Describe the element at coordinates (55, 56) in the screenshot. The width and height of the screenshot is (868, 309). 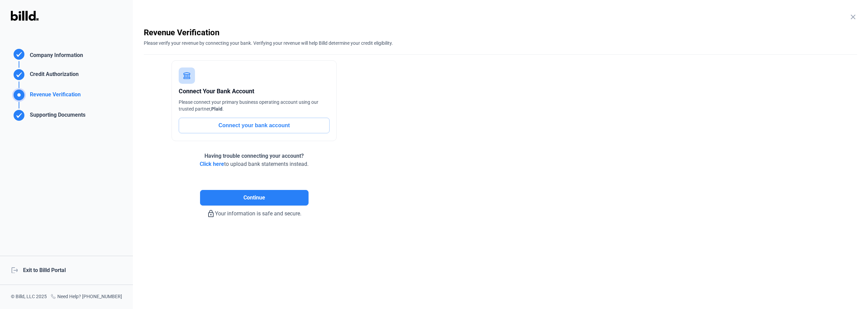
I see `div: Company Information` at that location.